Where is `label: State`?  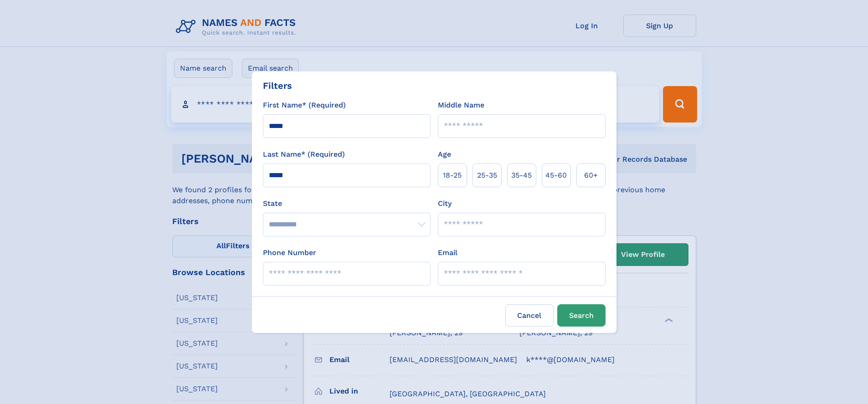 label: State is located at coordinates (346, 204).